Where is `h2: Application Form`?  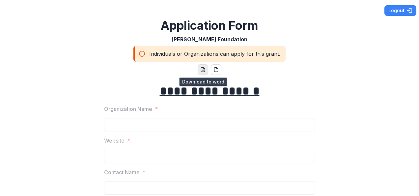 h2: Application Form is located at coordinates (209, 25).